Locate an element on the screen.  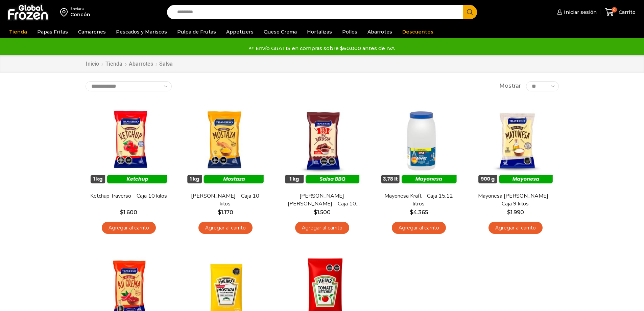
button: Search button is located at coordinates (470, 12).